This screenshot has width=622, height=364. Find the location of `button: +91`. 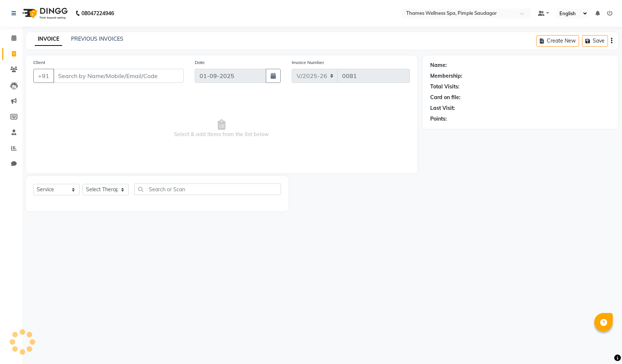

button: +91 is located at coordinates (44, 76).